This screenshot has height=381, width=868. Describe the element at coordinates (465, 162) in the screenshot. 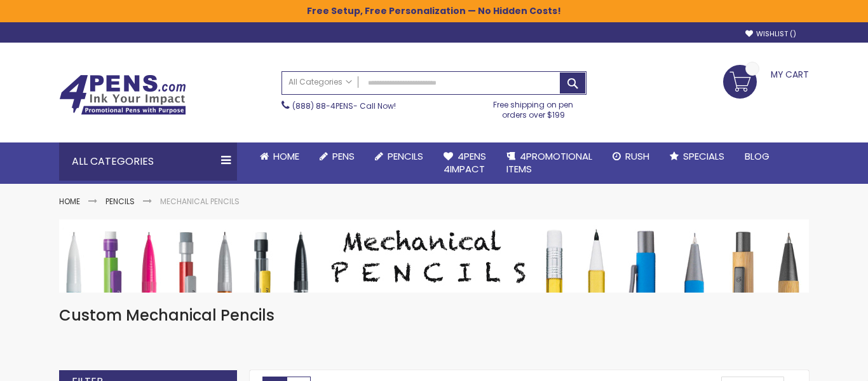

I see `span: 4Pens 4impact` at that location.